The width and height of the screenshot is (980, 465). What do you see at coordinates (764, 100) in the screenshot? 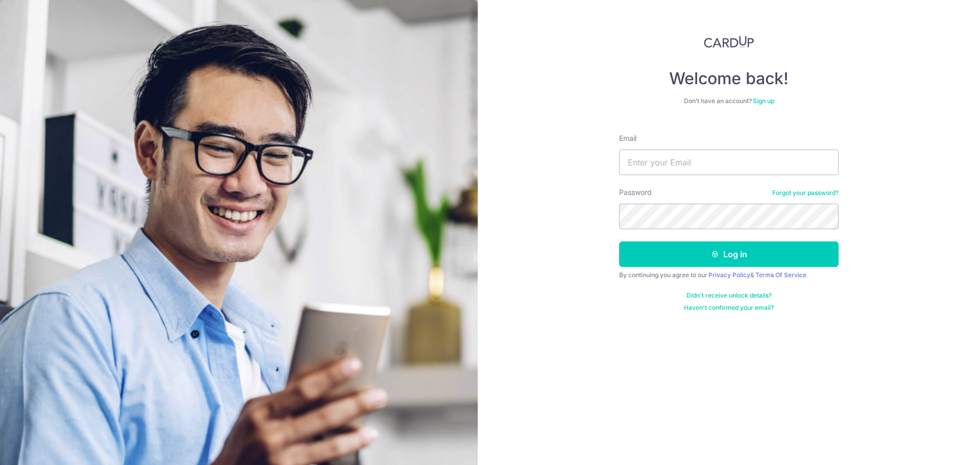
I see `a: Sign up` at bounding box center [764, 100].